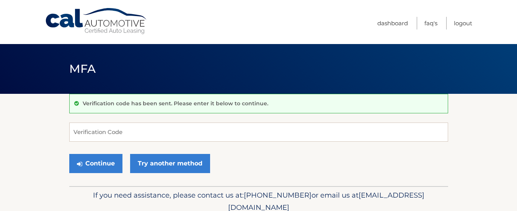 The image size is (517, 211). What do you see at coordinates (259, 132) in the screenshot?
I see `input: Verification Code` at bounding box center [259, 132].